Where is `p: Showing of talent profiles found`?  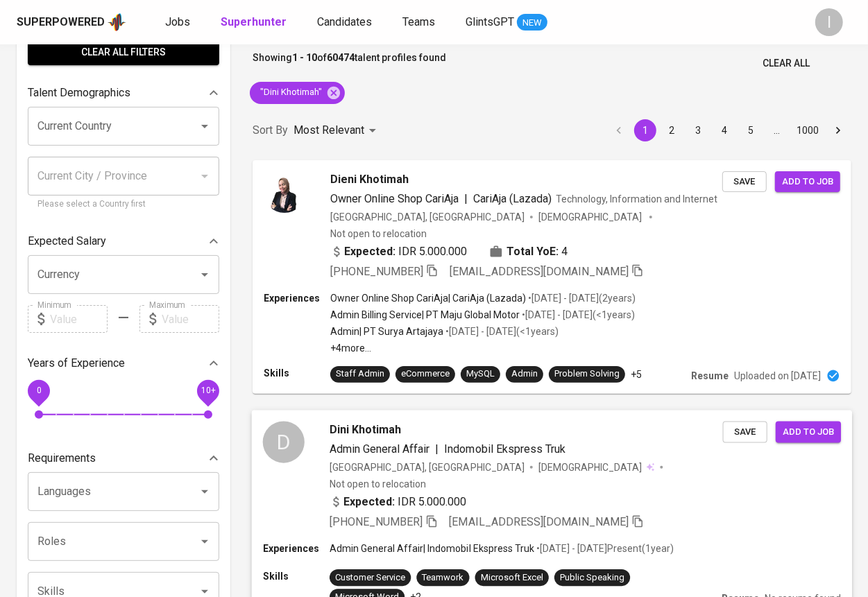
p: Showing of talent profiles found is located at coordinates (350, 63).